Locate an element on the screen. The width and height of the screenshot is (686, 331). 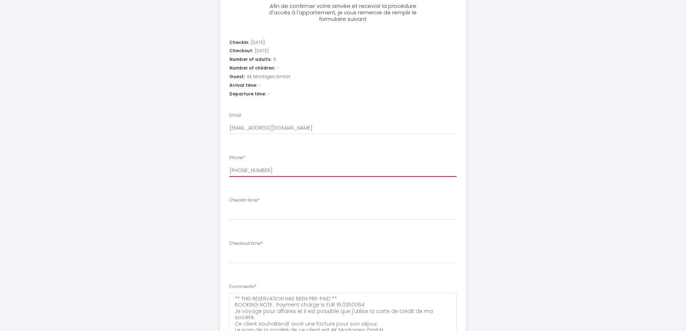
span: AK Montagen GmbH is located at coordinates (268, 77).